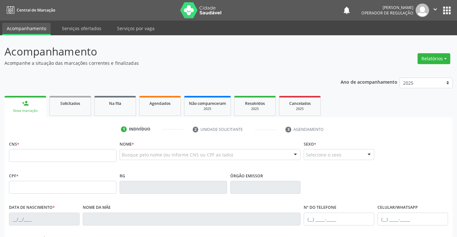 This screenshot has width=457, height=237. What do you see at coordinates (127, 144) in the screenshot?
I see `label: Nome` at bounding box center [127, 144].